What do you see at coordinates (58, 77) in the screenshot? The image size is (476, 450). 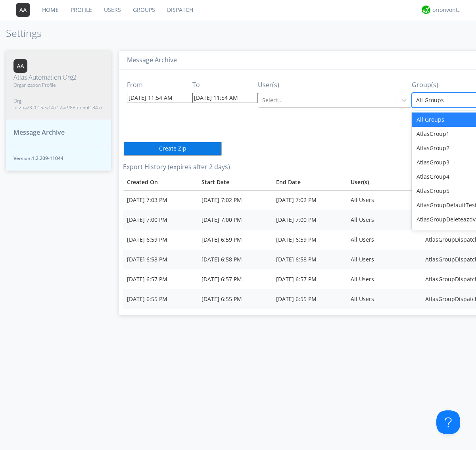 I see `span: Atlas Automation Org2` at bounding box center [58, 77].